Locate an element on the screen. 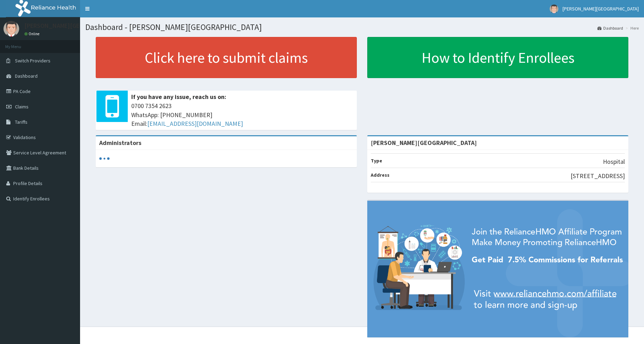  li: Here is located at coordinates (631, 28).